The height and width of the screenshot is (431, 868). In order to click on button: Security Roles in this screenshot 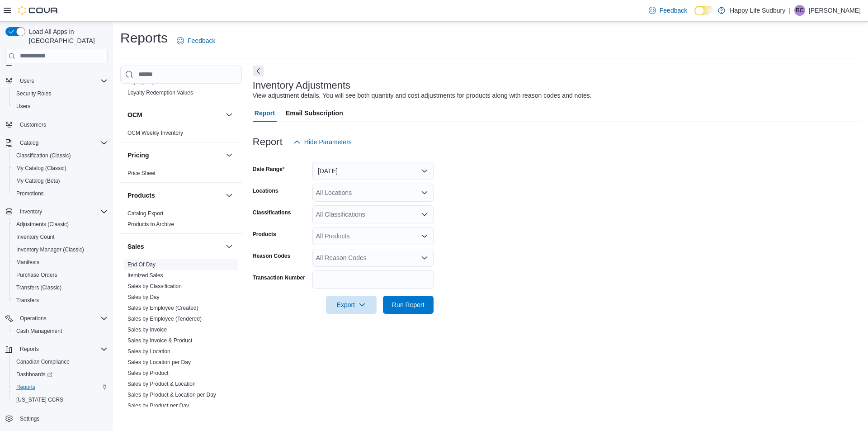, I will do `click(60, 94)`.